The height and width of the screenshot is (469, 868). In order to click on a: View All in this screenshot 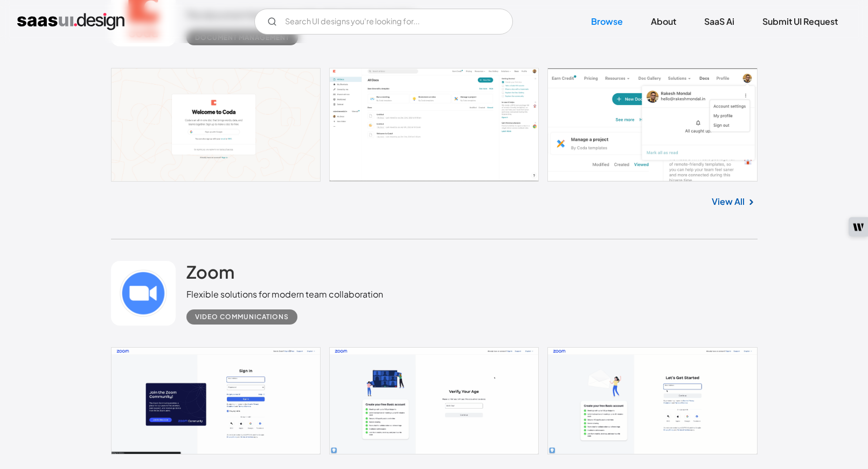, I will do `click(728, 201)`.